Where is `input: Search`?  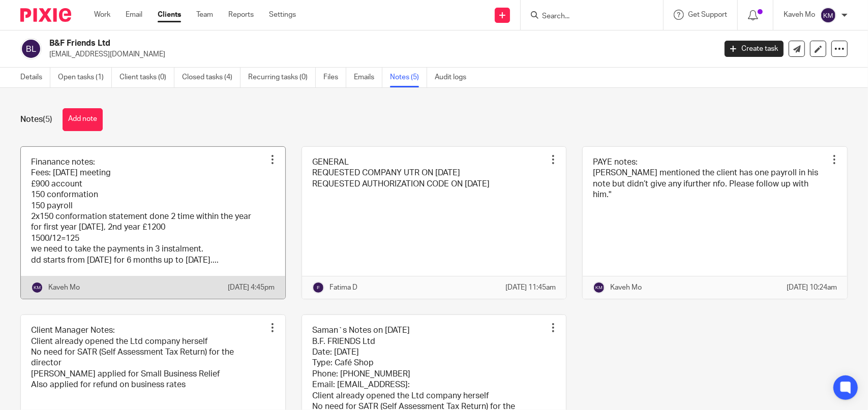
input: Search is located at coordinates (587, 16).